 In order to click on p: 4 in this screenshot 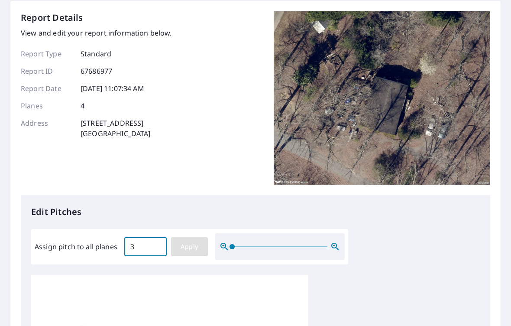, I will do `click(82, 106)`.